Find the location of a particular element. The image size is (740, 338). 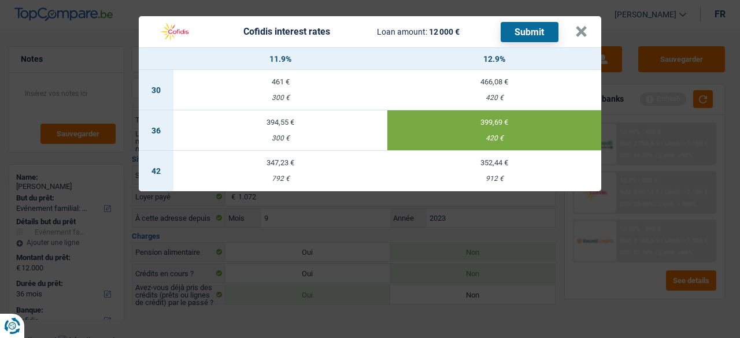

span: 12 000 € is located at coordinates (444, 32).